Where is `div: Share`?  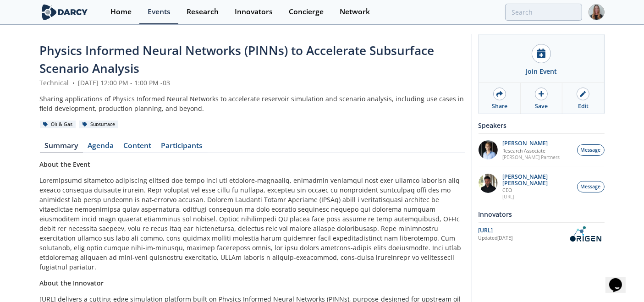 div: Share is located at coordinates (500, 106).